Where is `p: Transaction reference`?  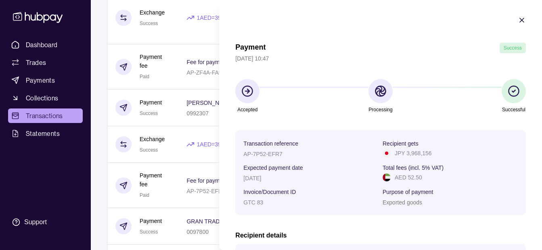 p: Transaction reference is located at coordinates (271, 144).